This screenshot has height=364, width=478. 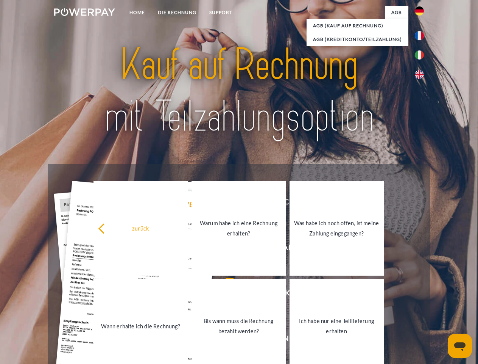 What do you see at coordinates (239, 326) in the screenshot?
I see `div: Bis wann muss die Rechnung bezahlt werden?` at bounding box center [239, 326].